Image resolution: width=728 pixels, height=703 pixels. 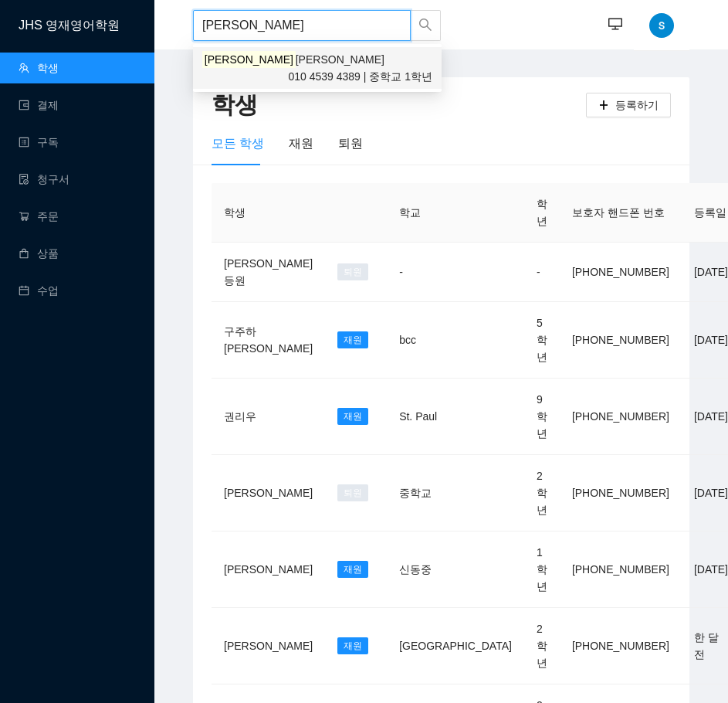 I want to click on div: 퇴원, so click(x=351, y=143).